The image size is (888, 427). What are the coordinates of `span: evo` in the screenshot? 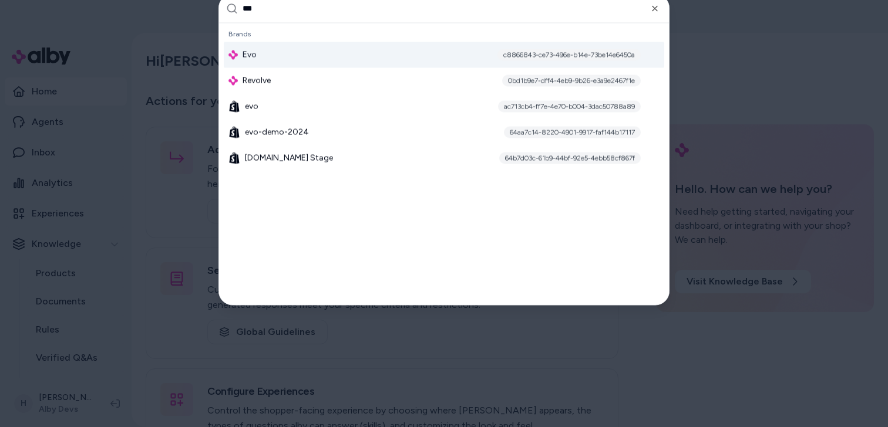 It's located at (251, 106).